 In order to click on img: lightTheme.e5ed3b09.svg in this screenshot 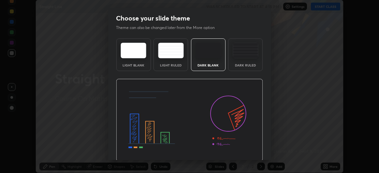, I will do `click(133, 51)`.